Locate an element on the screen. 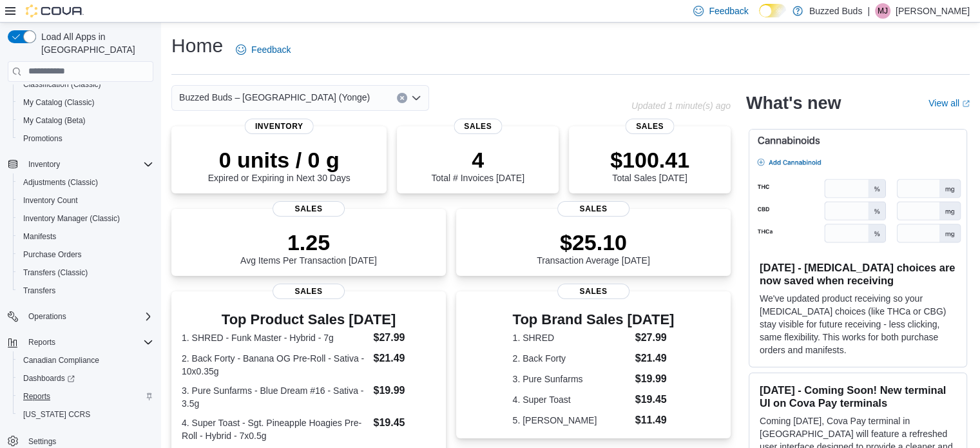 The width and height of the screenshot is (980, 448). dt: 4. Super Toast is located at coordinates (572, 400).